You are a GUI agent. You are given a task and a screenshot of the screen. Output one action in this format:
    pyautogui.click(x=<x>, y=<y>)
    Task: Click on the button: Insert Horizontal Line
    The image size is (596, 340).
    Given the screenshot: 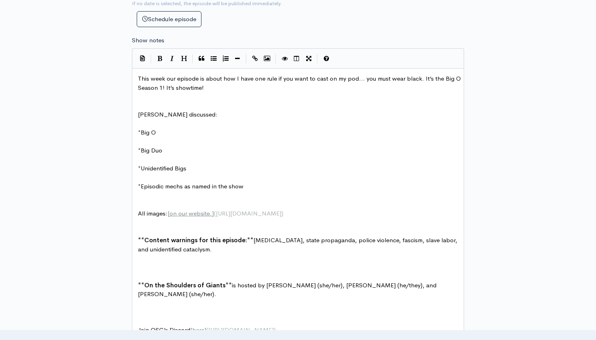 What is the action you would take?
    pyautogui.click(x=237, y=59)
    